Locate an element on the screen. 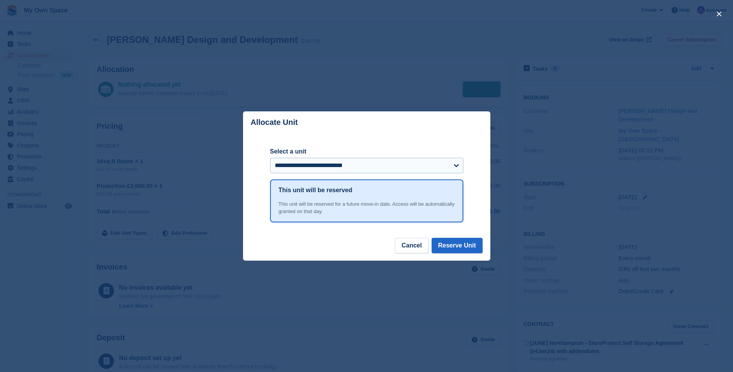 Image resolution: width=733 pixels, height=372 pixels. button: Reserve Unit is located at coordinates (457, 245).